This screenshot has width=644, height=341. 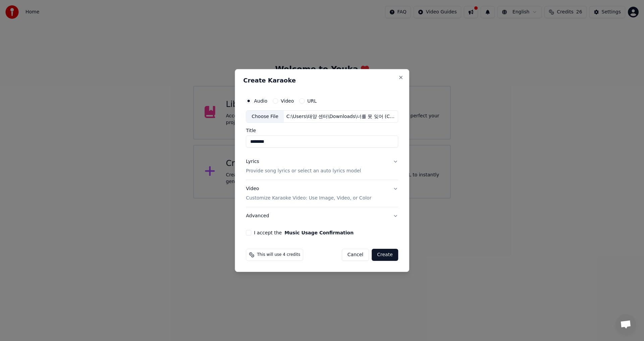 I want to click on label: Video, so click(x=287, y=101).